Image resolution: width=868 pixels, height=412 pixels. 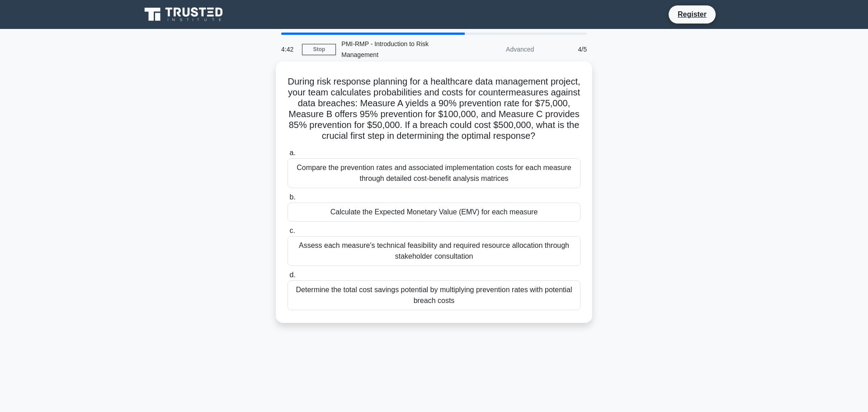 I want to click on div: Assess each measure's technical feasibility and required resource allocation through stakeholder ..., so click(x=434, y=251).